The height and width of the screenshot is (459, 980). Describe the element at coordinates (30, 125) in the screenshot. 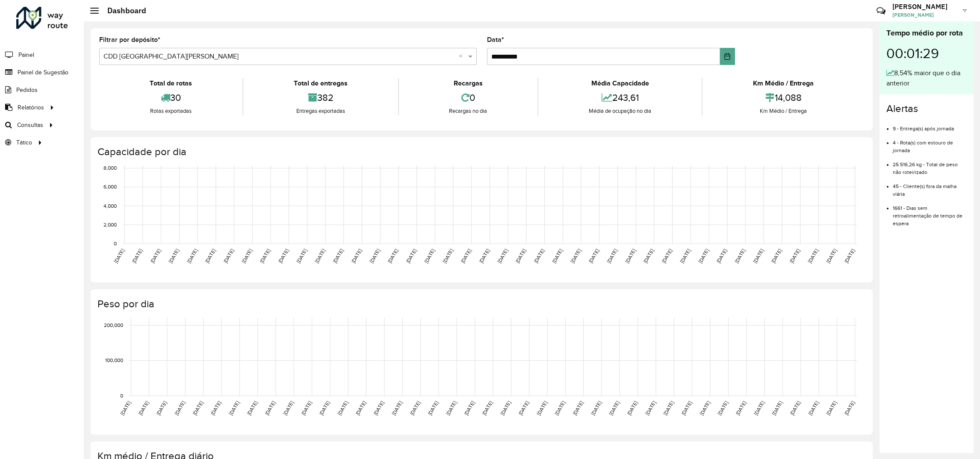

I see `span: Consultas` at that location.